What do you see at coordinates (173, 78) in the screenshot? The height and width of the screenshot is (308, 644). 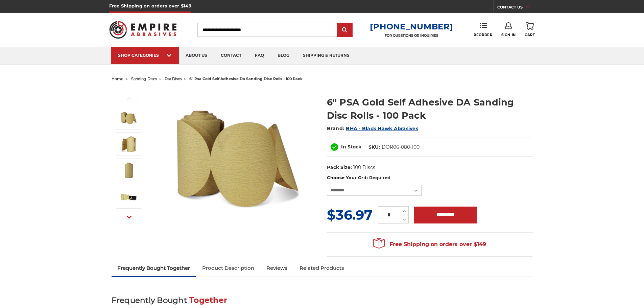 I see `span: psa discs` at bounding box center [173, 78].